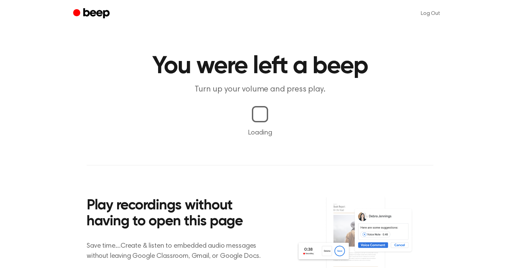  Describe the element at coordinates (178, 214) in the screenshot. I see `h2: Play recordings without having to open this page` at that location.